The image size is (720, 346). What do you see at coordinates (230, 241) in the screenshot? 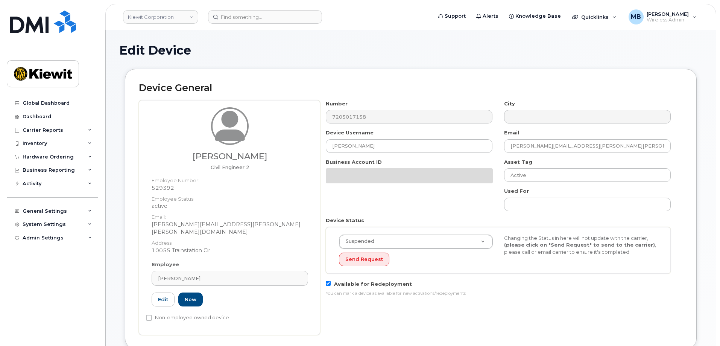
I see `dt: Address:` at bounding box center [230, 241].